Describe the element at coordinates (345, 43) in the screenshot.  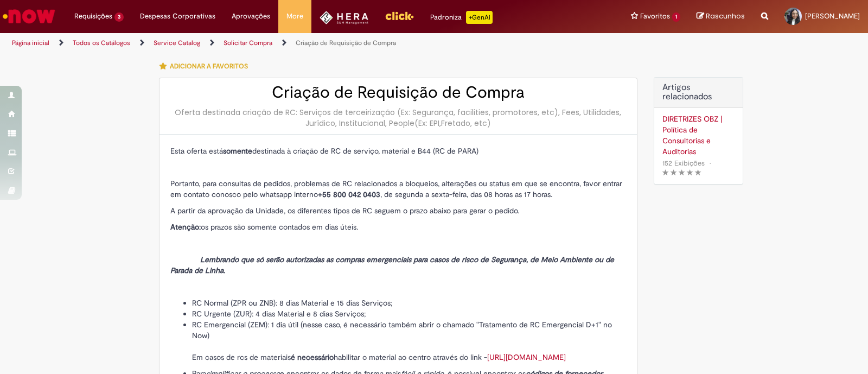
I see `a: Criação de Requisição de Compra` at that location.